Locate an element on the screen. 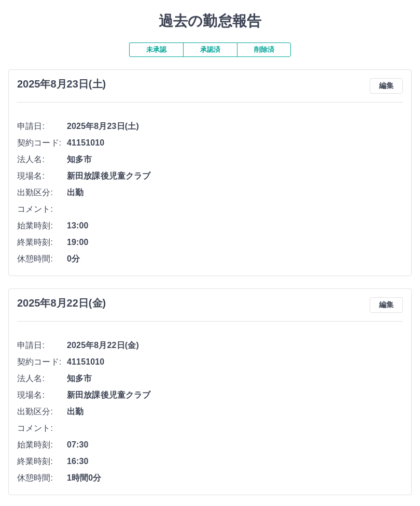 This screenshot has width=420, height=506. span: 2025年8月22日(金) is located at coordinates (235, 346).